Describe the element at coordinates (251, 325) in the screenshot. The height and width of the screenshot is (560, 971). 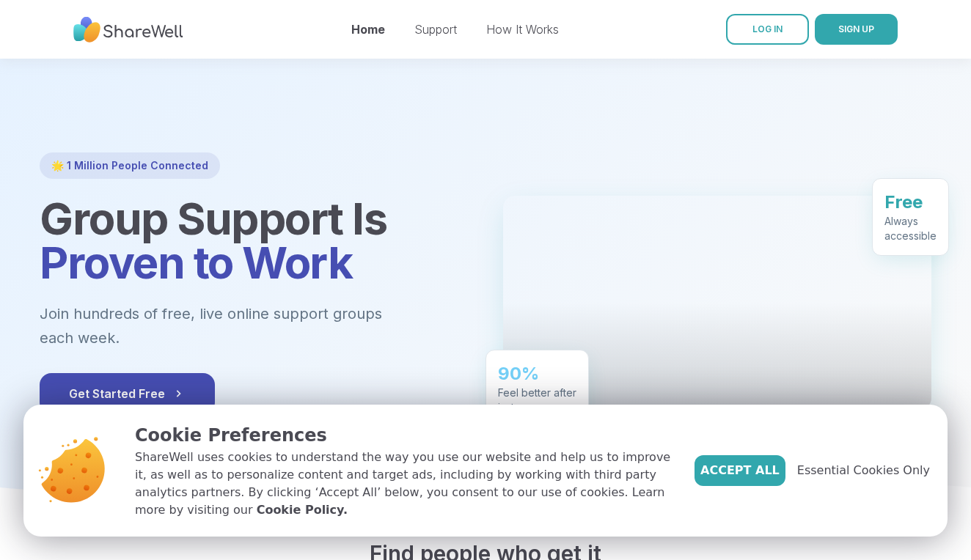
I see `p: Join hundreds of free, live online support groups each week.` at that location.